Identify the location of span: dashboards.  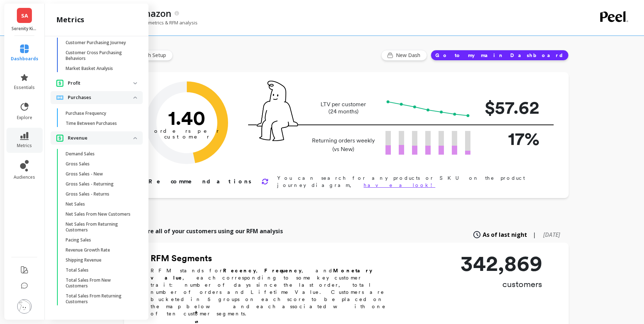
(24, 59).